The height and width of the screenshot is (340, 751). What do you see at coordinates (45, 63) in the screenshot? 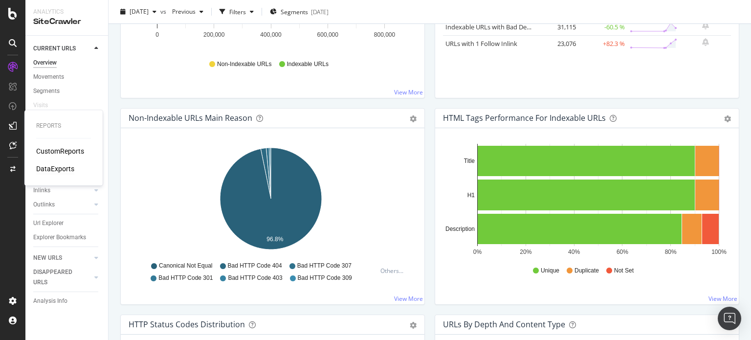
I see `div: Overview` at bounding box center [45, 63].